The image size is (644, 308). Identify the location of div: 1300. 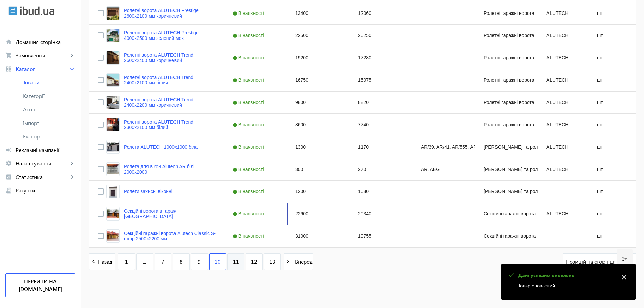
(318, 147).